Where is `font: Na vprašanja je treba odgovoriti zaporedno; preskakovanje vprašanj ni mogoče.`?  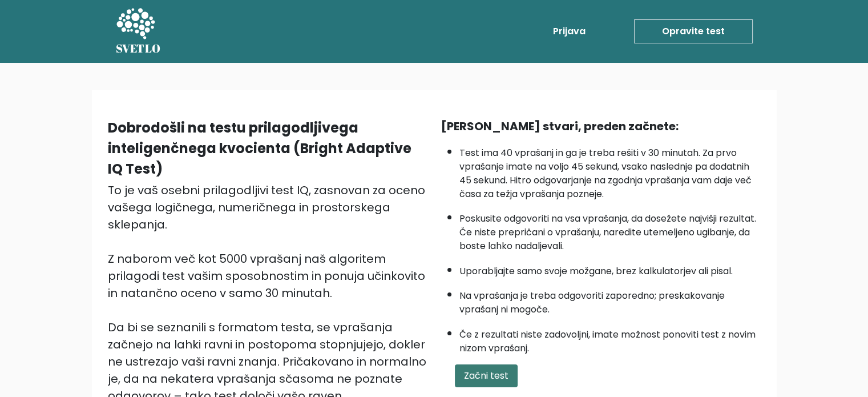 font: Na vprašanja je treba odgovoriti zaporedno; preskakovanje vprašanj ni mogoče. is located at coordinates (592, 302).